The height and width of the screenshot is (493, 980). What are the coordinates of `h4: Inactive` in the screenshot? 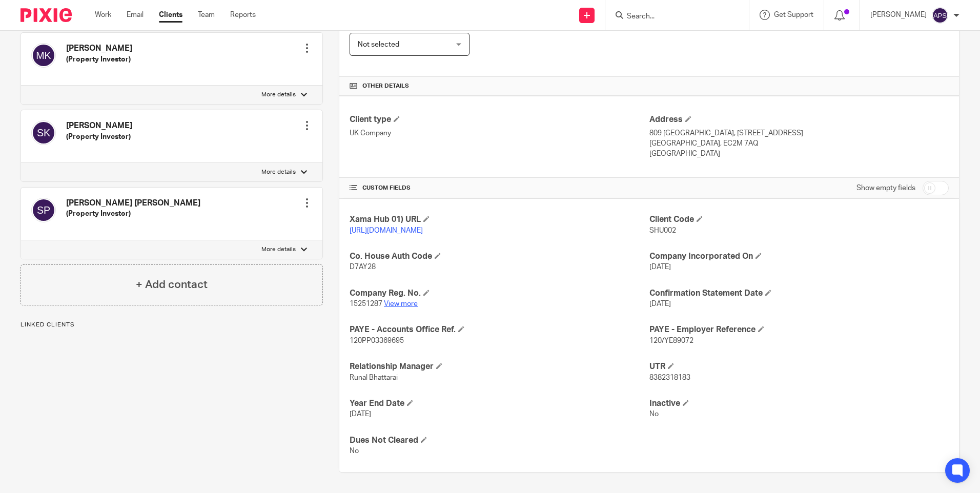 It's located at (799, 403).